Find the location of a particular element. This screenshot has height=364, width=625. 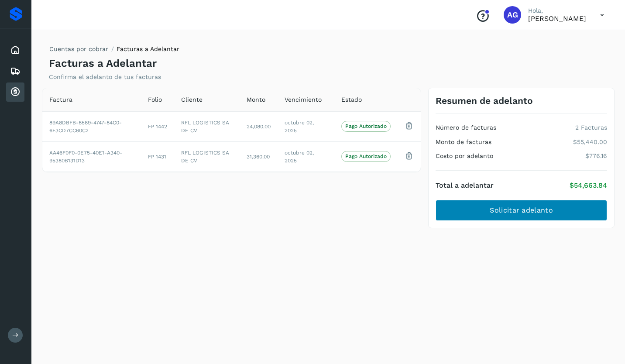

div: Inicio is located at coordinates (15, 50).